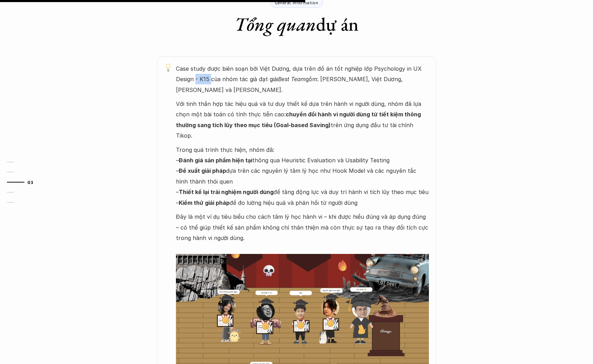 Image resolution: width=593 pixels, height=364 pixels. I want to click on p: Đây là một ví dụ tiêu biểu cho cách tâm lý học hành vi – khi được hiểu đúng và áp dụng đúng – có ..., so click(302, 233).